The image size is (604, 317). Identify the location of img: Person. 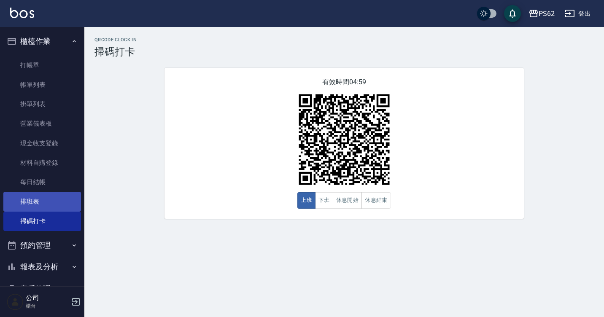
(15, 302).